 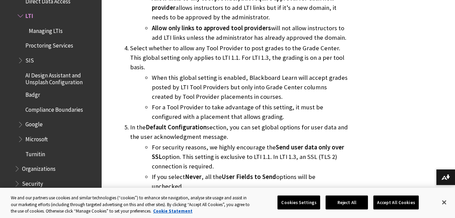 What do you see at coordinates (396, 202) in the screenshot?
I see `button: Accept All Cookies` at bounding box center [396, 202].